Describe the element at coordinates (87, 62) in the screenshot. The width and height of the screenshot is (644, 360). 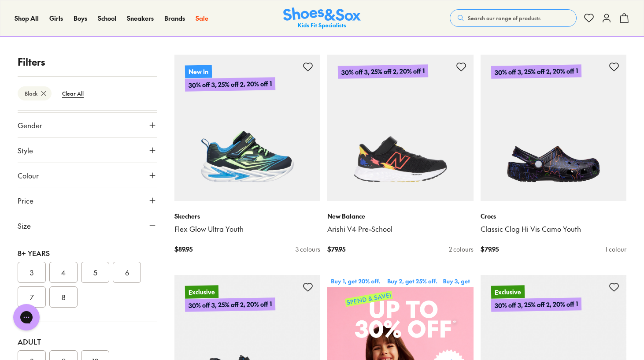
I see `p: Filters` at that location.